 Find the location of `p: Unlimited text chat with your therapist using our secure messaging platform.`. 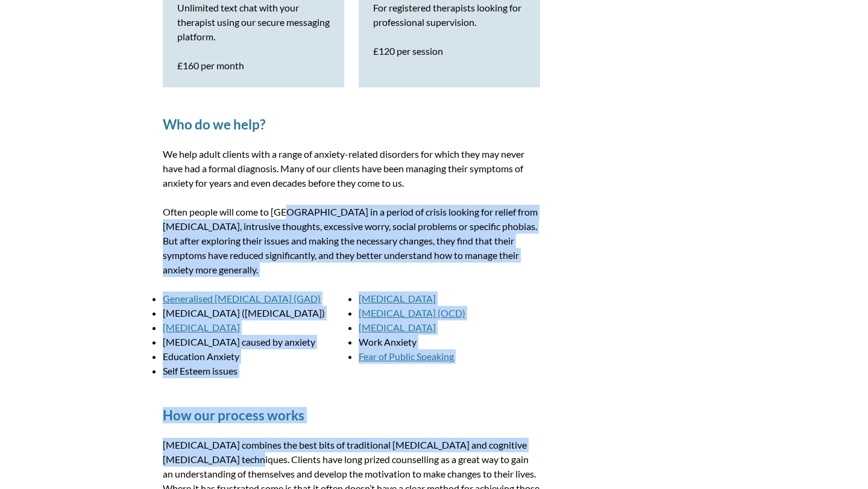

p: Unlimited text chat with your therapist using our secure messaging platform. is located at coordinates (253, 22).